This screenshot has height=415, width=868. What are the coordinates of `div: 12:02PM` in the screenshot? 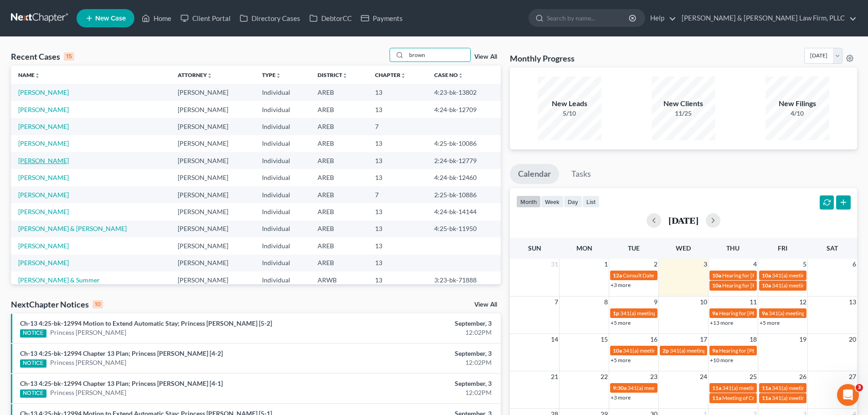 It's located at (416, 393).